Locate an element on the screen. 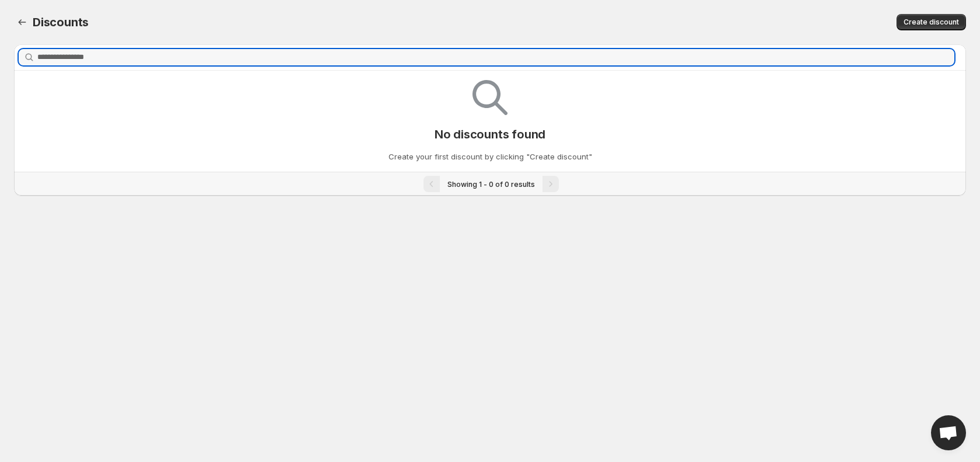  span: Discounts is located at coordinates (61, 22).